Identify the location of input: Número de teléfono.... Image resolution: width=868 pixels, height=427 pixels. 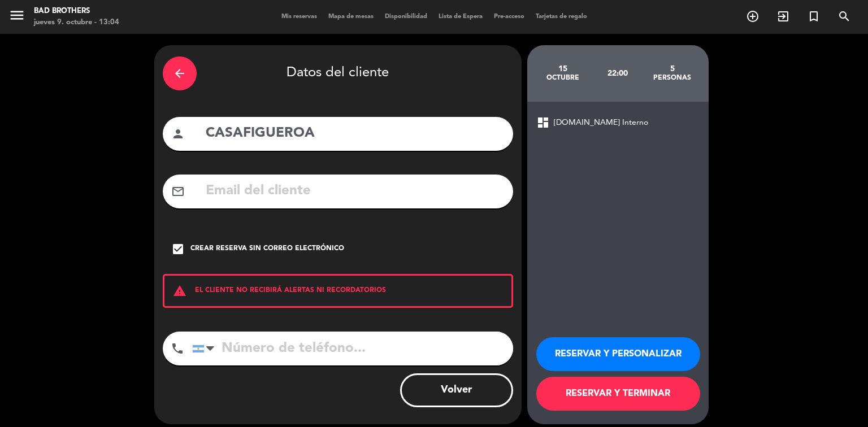
(353, 349).